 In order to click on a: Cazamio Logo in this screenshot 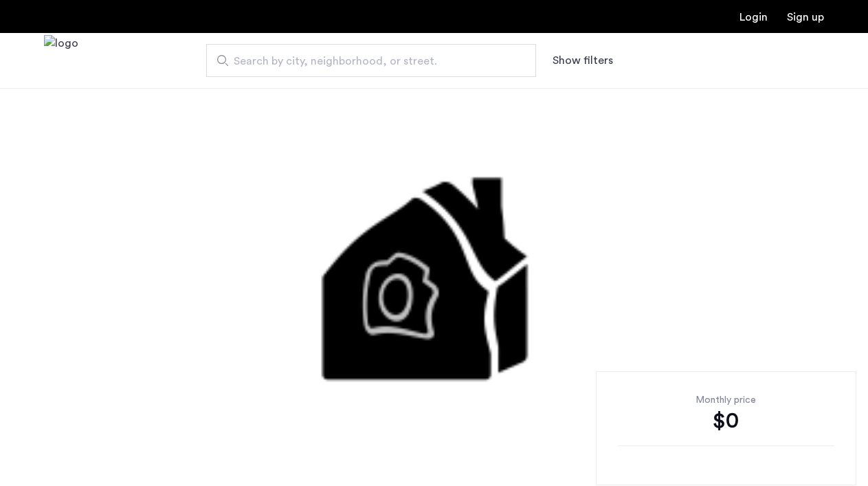, I will do `click(61, 60)`.